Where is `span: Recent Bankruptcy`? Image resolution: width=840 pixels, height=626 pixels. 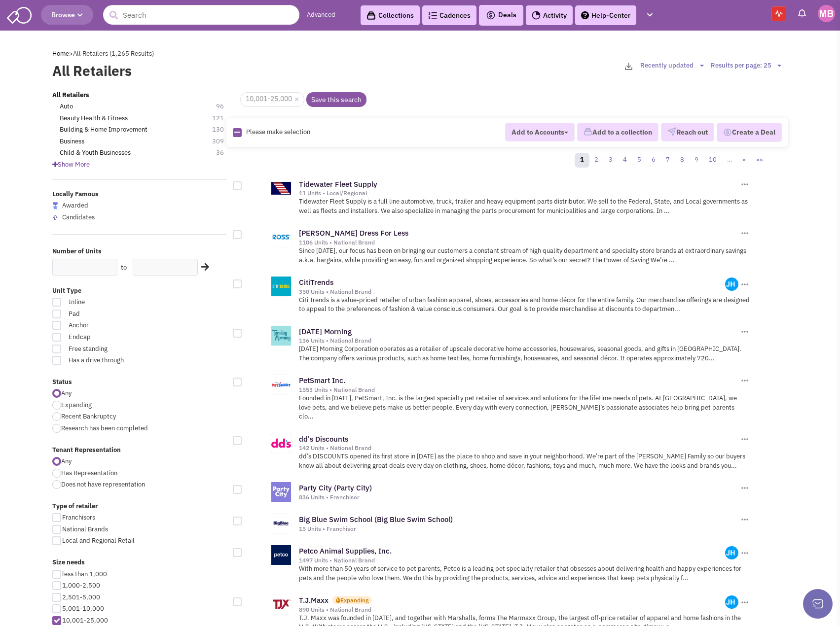
span: Recent Bankruptcy is located at coordinates (88, 416).